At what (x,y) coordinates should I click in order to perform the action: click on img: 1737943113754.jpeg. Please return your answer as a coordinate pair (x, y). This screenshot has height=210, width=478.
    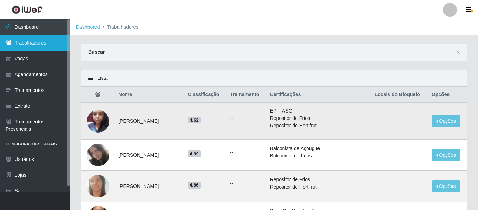
    Looking at the image, I should click on (98, 121).